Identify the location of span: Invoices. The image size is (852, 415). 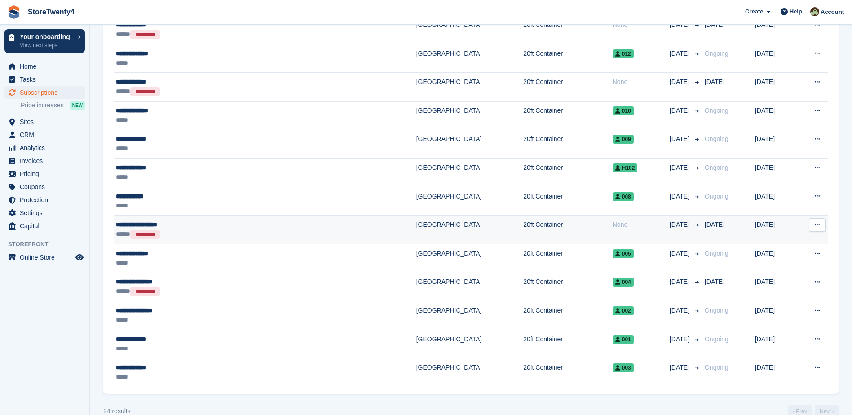
(47, 161).